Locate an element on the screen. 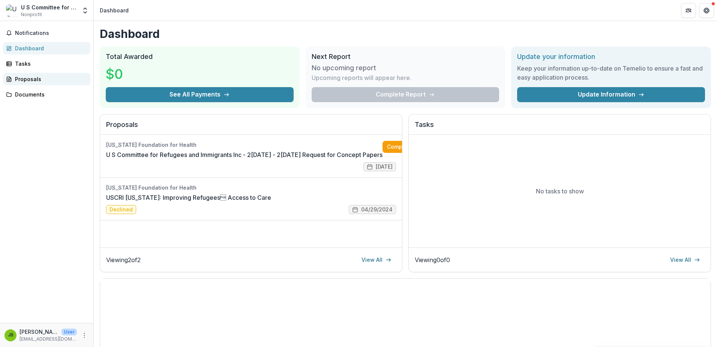 The height and width of the screenshot is (347, 717). a: Tasks is located at coordinates (47, 63).